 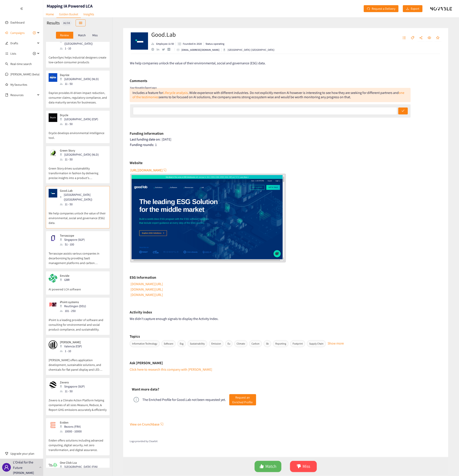 What do you see at coordinates (438, 38) in the screenshot?
I see `button: star` at bounding box center [438, 38].